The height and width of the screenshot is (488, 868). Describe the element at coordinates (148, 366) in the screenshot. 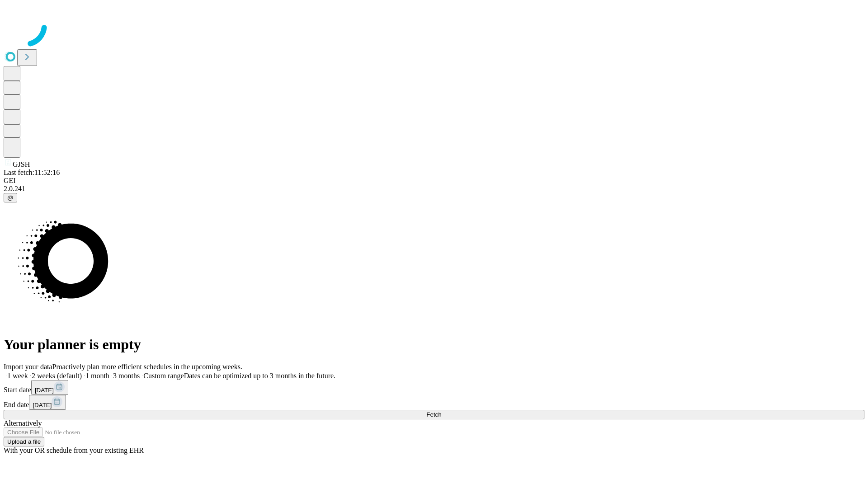

I see `span: Proactively plan more efficient schedules in the upcoming weeks.` at that location.